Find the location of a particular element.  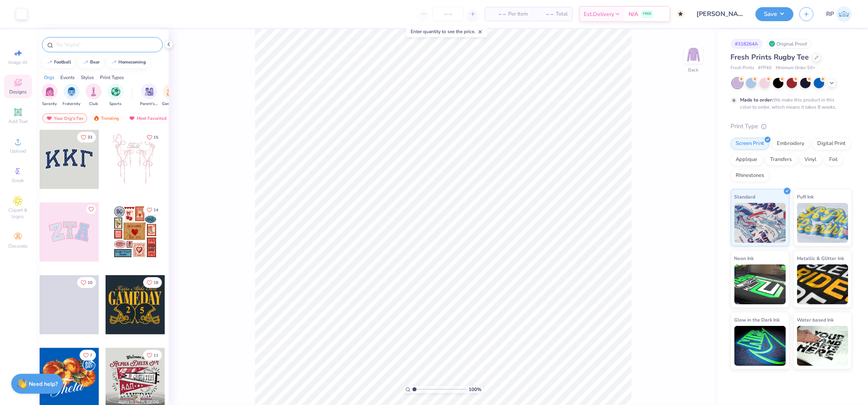

div: Enter quantity to see the price. is located at coordinates (447, 31).